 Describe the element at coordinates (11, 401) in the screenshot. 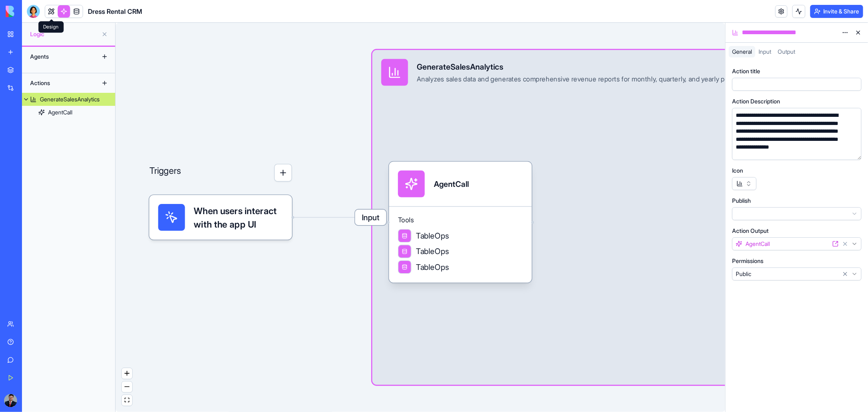

I see `img: ACg8ocJnPqYLRoXHyA_S2QfEDhYjycEEIr_9baxJ0Cg0QaX8twGMdTAXdA=s96-c` at that location.